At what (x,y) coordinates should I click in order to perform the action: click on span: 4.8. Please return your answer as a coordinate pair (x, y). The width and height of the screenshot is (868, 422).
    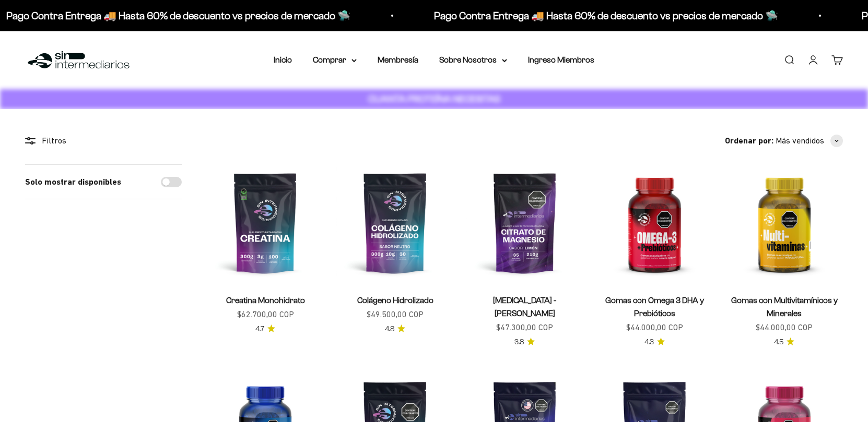
    Looking at the image, I should click on (389, 329).